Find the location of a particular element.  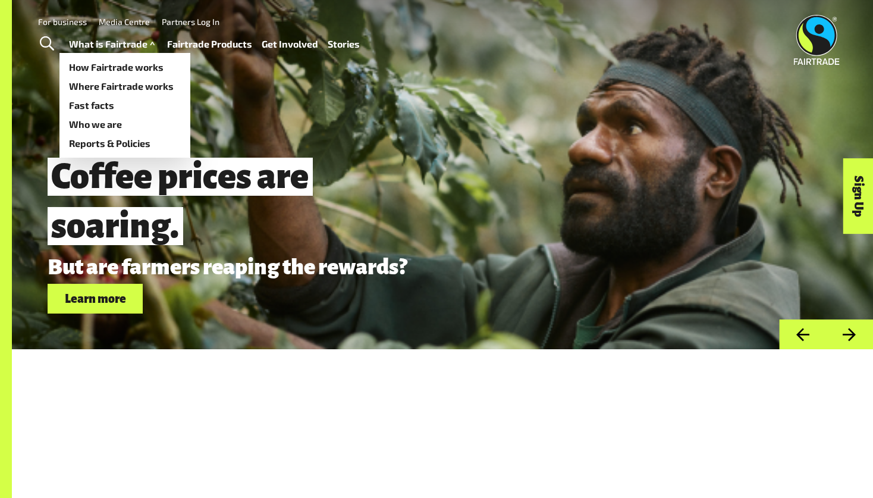

a: Media Centre is located at coordinates (124, 21).